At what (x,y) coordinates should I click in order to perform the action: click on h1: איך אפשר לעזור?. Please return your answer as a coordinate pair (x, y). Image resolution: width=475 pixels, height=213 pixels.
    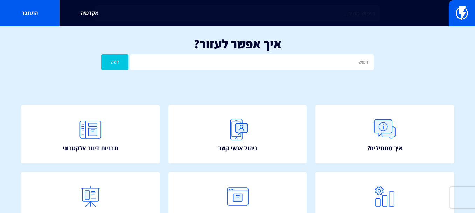
    Looking at the image, I should click on (237, 44).